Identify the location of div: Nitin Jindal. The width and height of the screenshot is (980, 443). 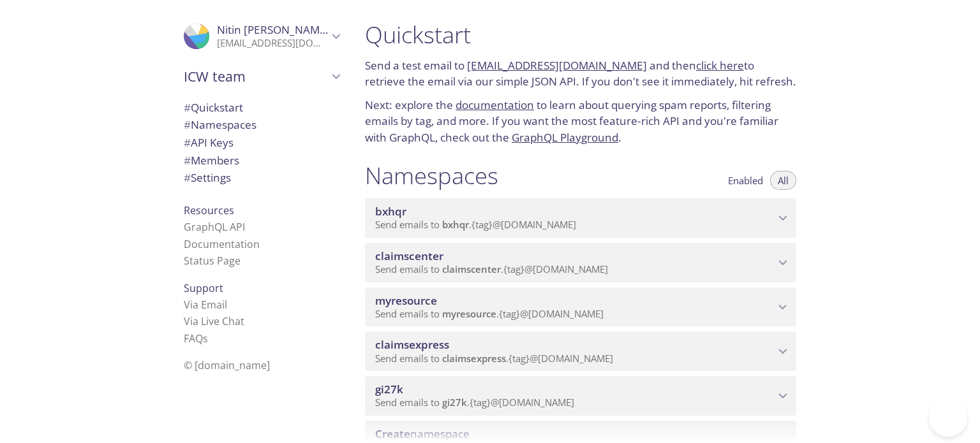
(261, 37).